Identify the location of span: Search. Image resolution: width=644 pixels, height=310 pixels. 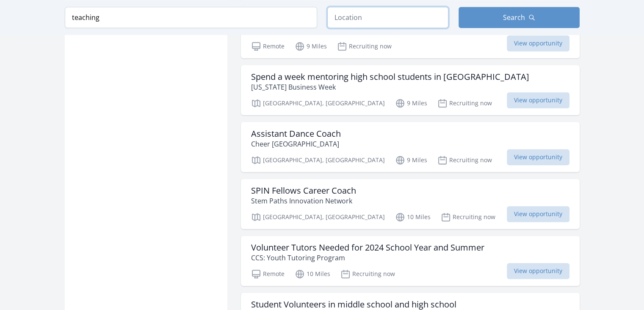
(514, 18).